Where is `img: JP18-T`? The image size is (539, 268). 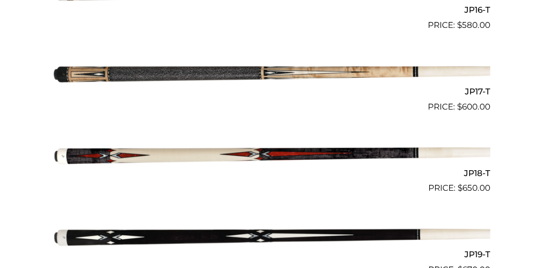
img: JP18-T is located at coordinates (270, 154).